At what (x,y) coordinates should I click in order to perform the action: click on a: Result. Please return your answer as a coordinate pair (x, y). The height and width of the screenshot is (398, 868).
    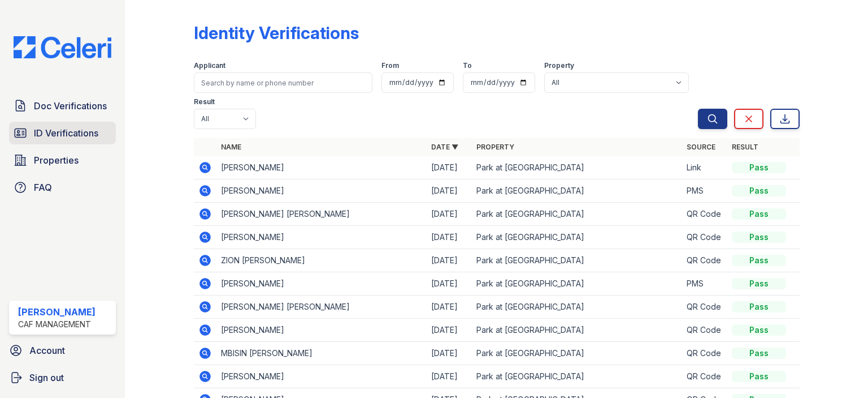
    Looking at the image, I should click on (745, 147).